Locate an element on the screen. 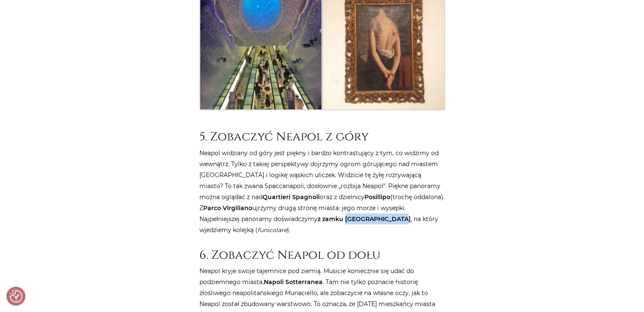 The height and width of the screenshot is (312, 644). h2: 5. Zobaczyć Neapol z góry is located at coordinates (322, 137).